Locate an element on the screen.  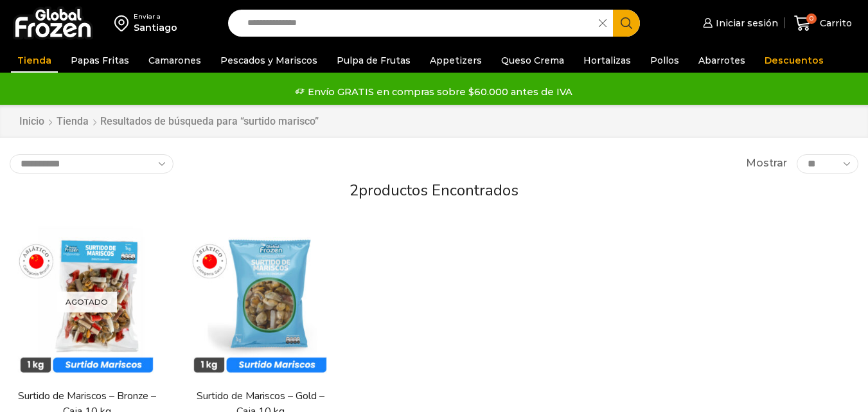
span: 2 is located at coordinates (354, 190).